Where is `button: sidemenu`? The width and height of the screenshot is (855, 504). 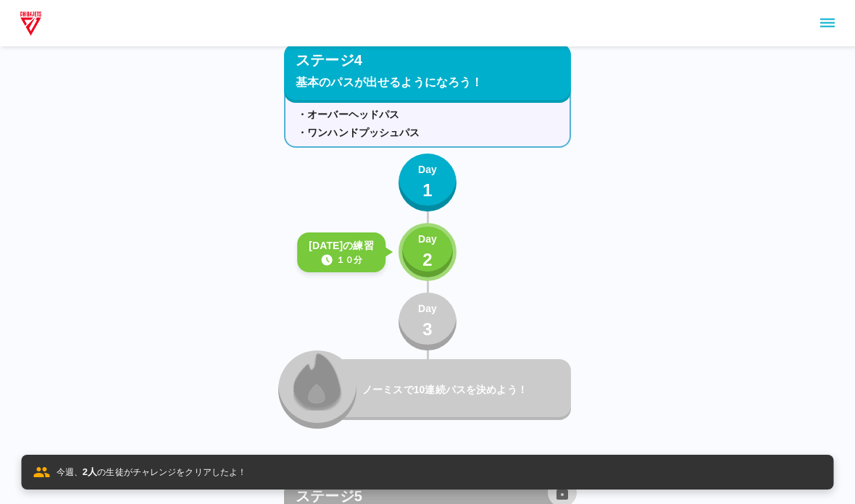 button: sidemenu is located at coordinates (828, 23).